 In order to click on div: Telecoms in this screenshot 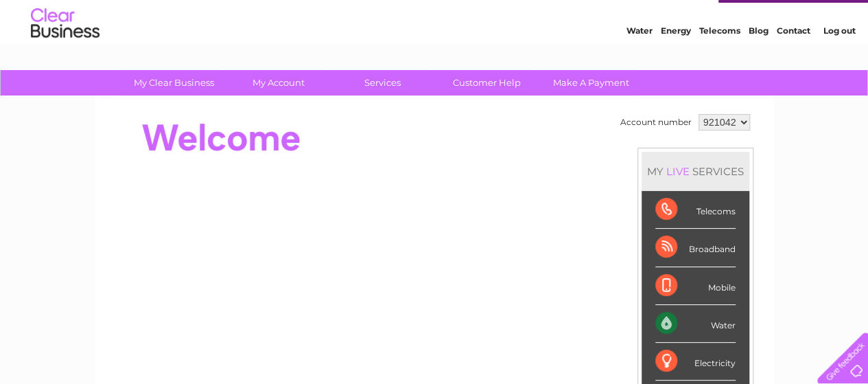, I will do `click(695, 209)`.